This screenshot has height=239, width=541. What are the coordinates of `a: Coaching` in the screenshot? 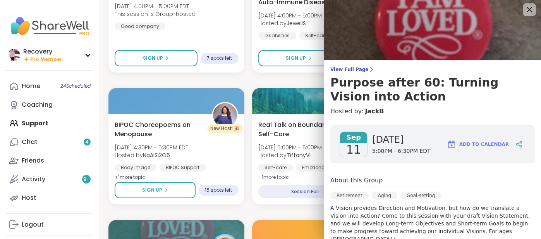 It's located at (49, 105).